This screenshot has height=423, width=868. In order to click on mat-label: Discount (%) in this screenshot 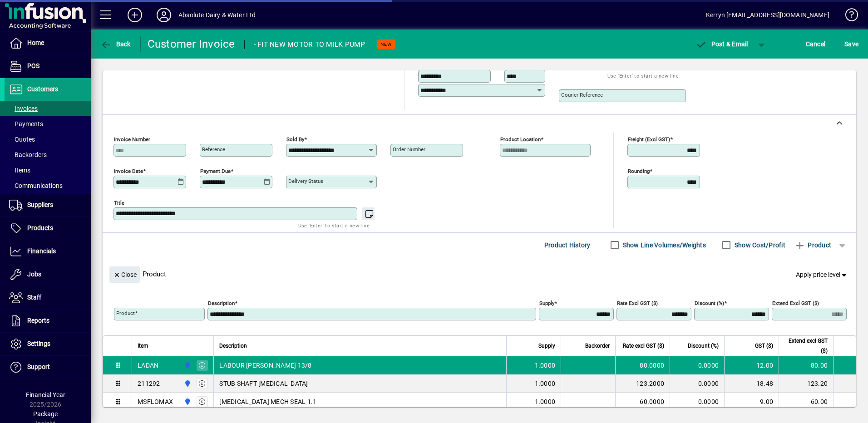, I will do `click(709, 303)`.